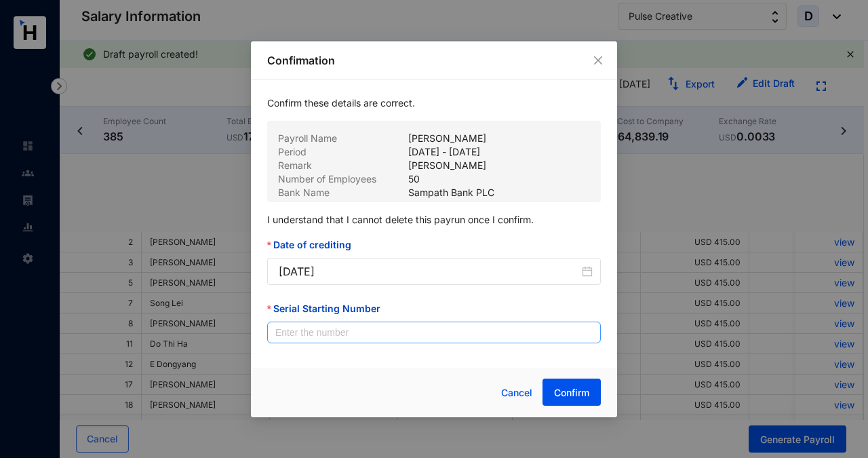  What do you see at coordinates (451, 193) in the screenshot?
I see `p: Sampath Bank PLC` at bounding box center [451, 193].